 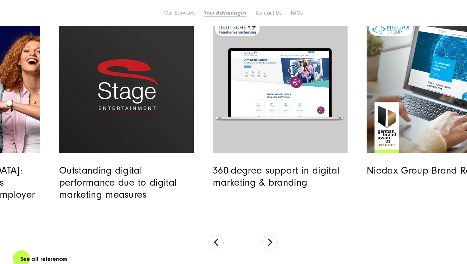 What do you see at coordinates (269, 13) in the screenshot?
I see `a: Contact Us` at bounding box center [269, 13].